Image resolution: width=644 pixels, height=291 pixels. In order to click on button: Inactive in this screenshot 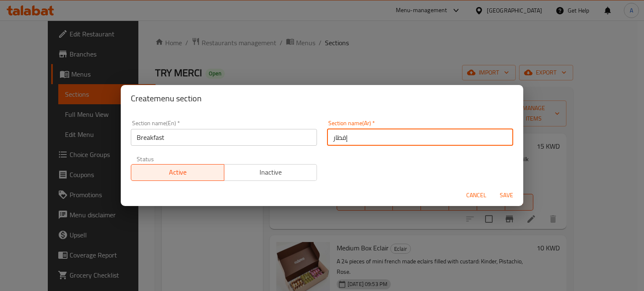, I will do `click(270, 172)`.